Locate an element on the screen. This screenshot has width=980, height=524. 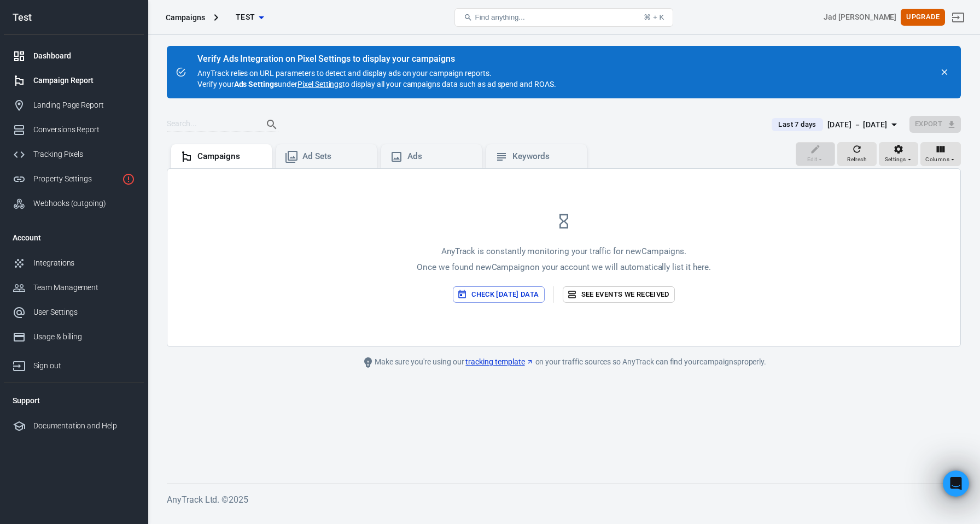
strong: Ads Settings is located at coordinates (256, 84).